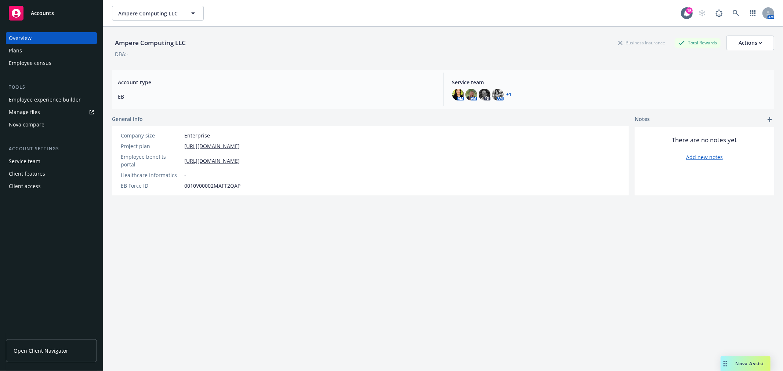  What do you see at coordinates (15, 51) in the screenshot?
I see `div: Plans` at bounding box center [15, 51].